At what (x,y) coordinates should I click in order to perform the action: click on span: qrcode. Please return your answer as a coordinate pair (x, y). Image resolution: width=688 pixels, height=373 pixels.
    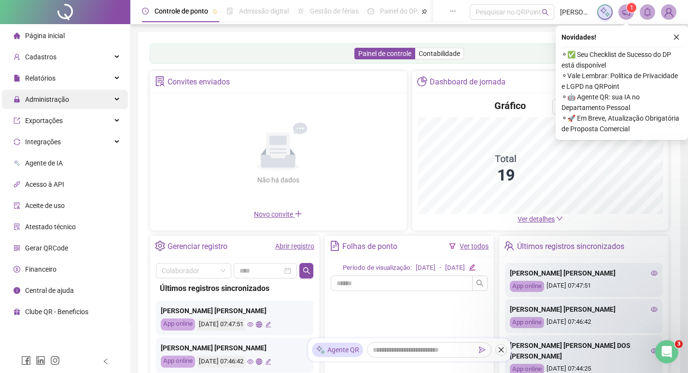
    Looking at the image, I should click on (17, 248).